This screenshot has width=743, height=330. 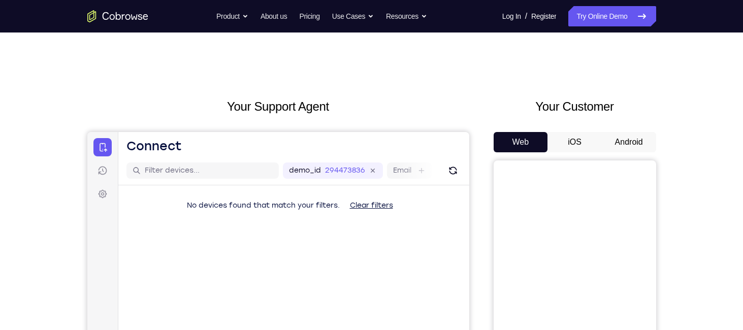 I want to click on label: demo_id, so click(x=217, y=39).